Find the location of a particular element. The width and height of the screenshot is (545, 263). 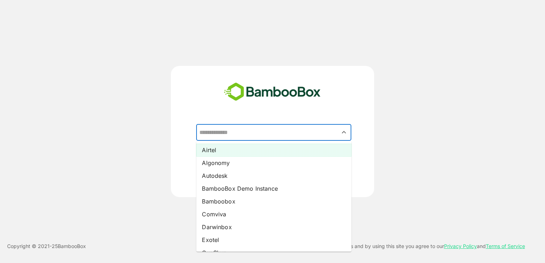

li: Exotel is located at coordinates (273, 240).